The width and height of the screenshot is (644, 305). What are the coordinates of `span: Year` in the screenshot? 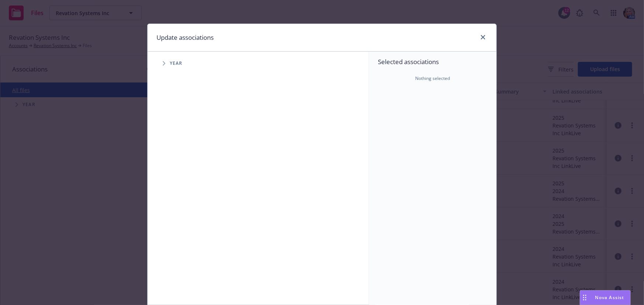 It's located at (176, 63).